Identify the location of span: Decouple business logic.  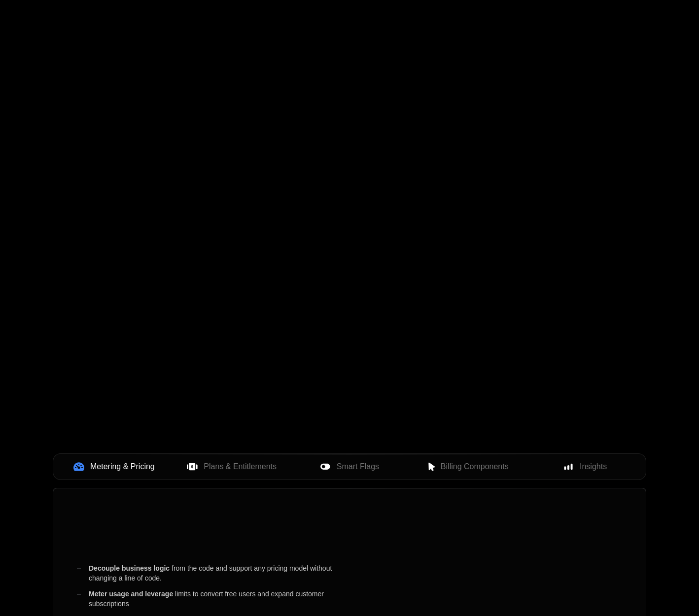
(129, 568).